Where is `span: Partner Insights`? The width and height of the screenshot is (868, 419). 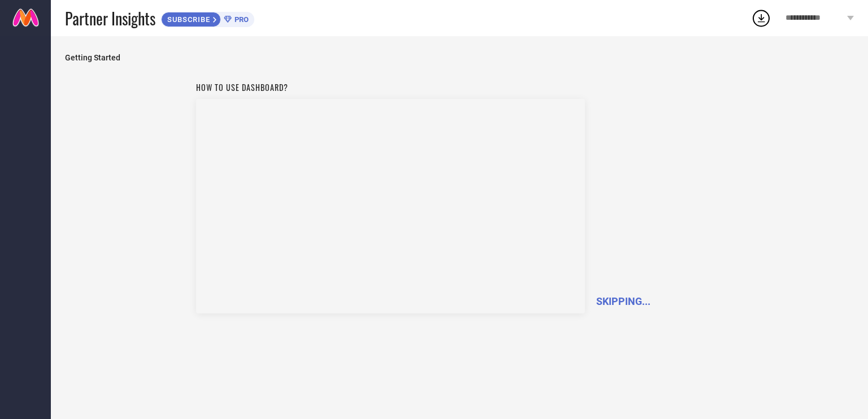
span: Partner Insights is located at coordinates (110, 18).